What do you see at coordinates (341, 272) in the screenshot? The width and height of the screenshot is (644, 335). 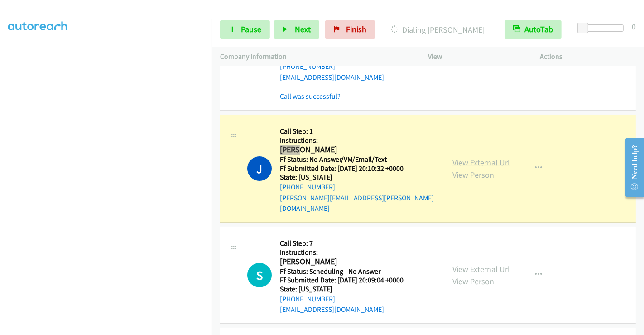 I see `h5: Ff Status: Scheduling - No Answer` at bounding box center [341, 272].